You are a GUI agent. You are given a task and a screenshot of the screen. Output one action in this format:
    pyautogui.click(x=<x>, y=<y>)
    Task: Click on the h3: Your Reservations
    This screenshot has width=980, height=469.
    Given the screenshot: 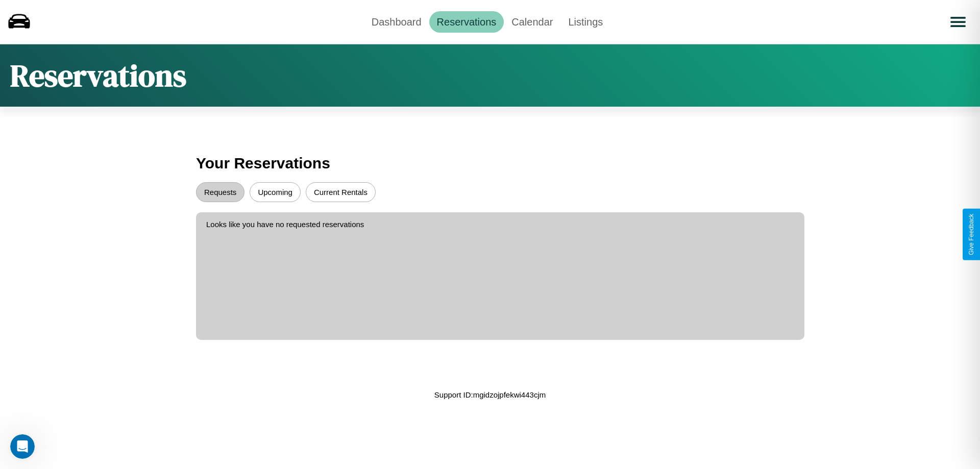 What is the action you would take?
    pyautogui.click(x=490, y=164)
    